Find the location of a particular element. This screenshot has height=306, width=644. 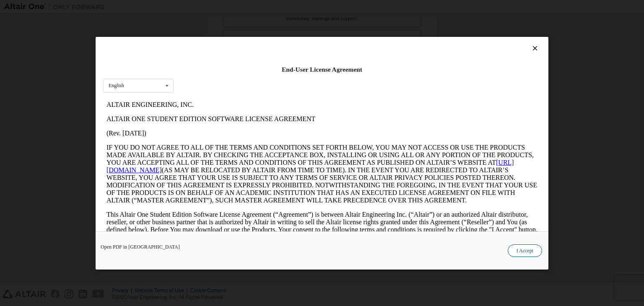

div: End-User License Agreement is located at coordinates (322, 70).